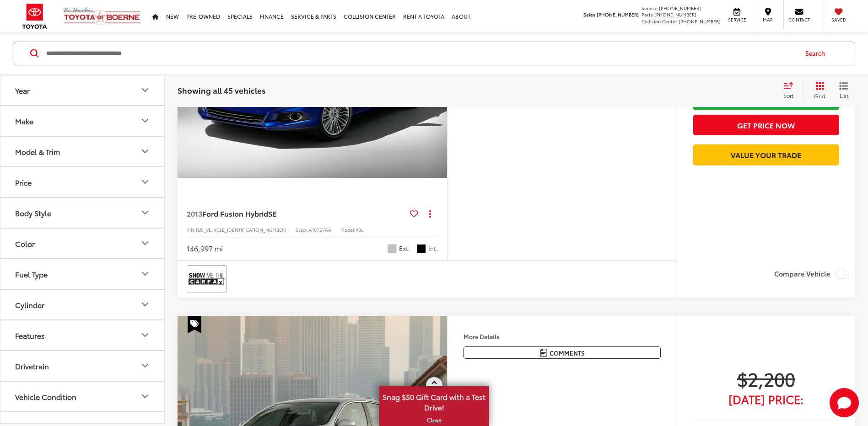  What do you see at coordinates (788, 95) in the screenshot?
I see `span: Sort` at bounding box center [788, 95].